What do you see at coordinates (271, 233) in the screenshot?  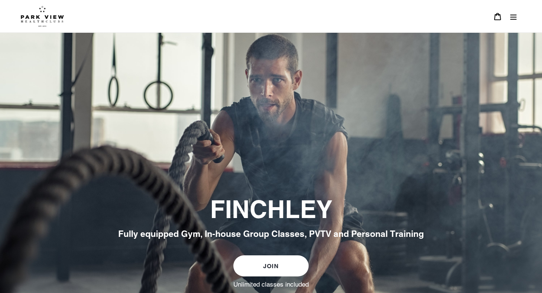 I see `span: Fully equipped Gym, In-house Group Classes, PVTV and Personal Training` at bounding box center [271, 233].